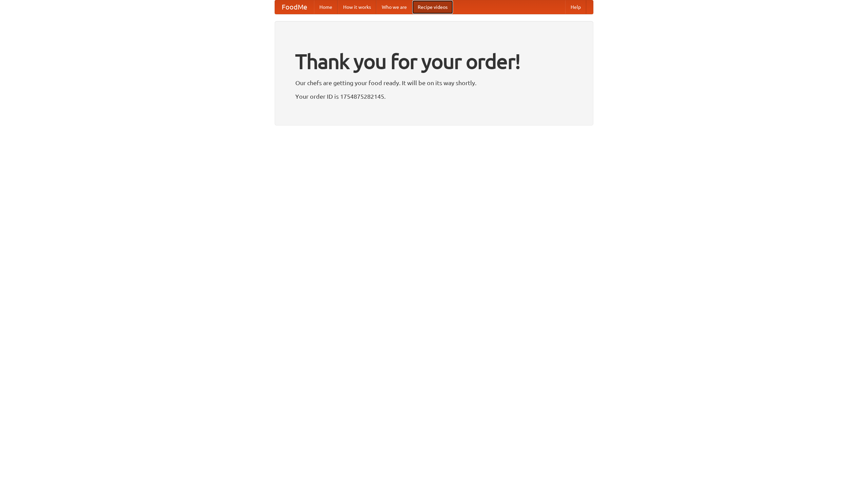 Image resolution: width=868 pixels, height=480 pixels. Describe the element at coordinates (434, 61) in the screenshot. I see `h1: Thank you for your order!` at that location.